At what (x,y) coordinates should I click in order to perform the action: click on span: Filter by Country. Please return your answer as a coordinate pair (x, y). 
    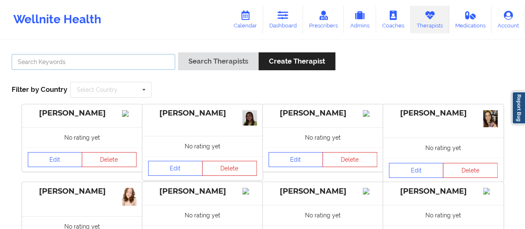
    Looking at the image, I should click on (39, 89).